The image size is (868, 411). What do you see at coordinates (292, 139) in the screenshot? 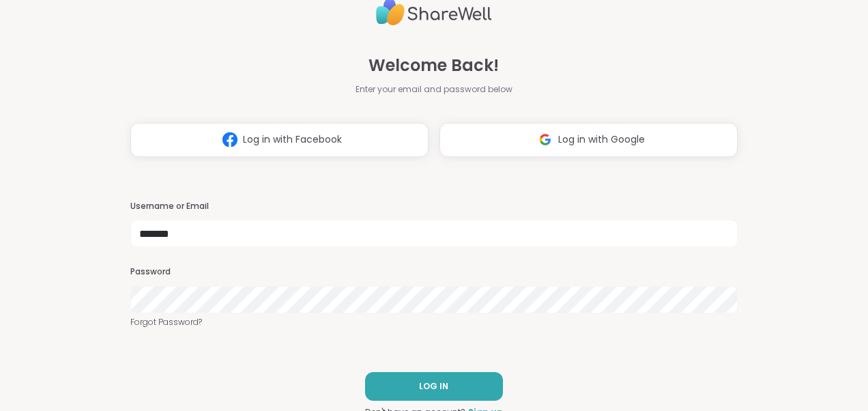
I see `span: Log in with Facebook` at bounding box center [292, 139].